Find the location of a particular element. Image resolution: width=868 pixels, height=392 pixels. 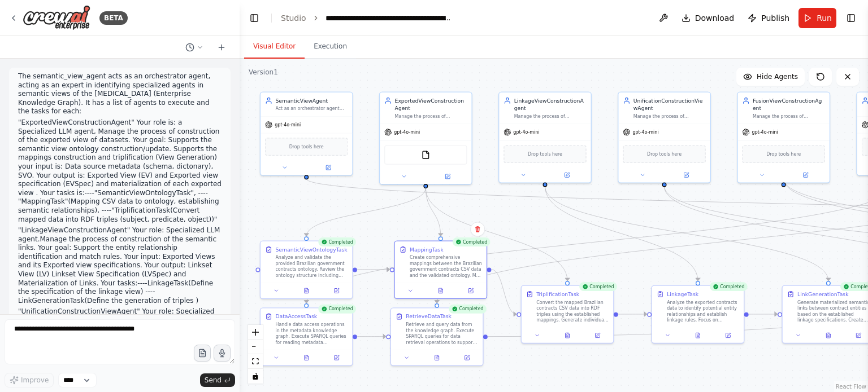

div: SemanticViewOntologyTask is located at coordinates (311, 249).